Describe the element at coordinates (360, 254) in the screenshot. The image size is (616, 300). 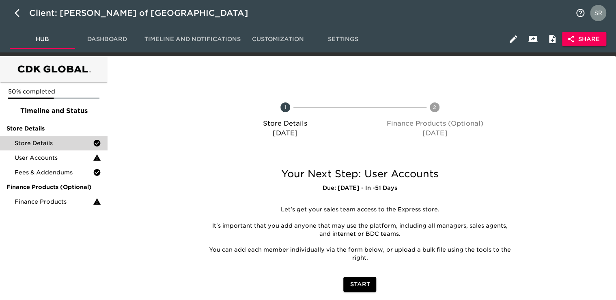
I see `p: You can add each member individually via the form below, or upload a bulk file using the tools to...` at that location.